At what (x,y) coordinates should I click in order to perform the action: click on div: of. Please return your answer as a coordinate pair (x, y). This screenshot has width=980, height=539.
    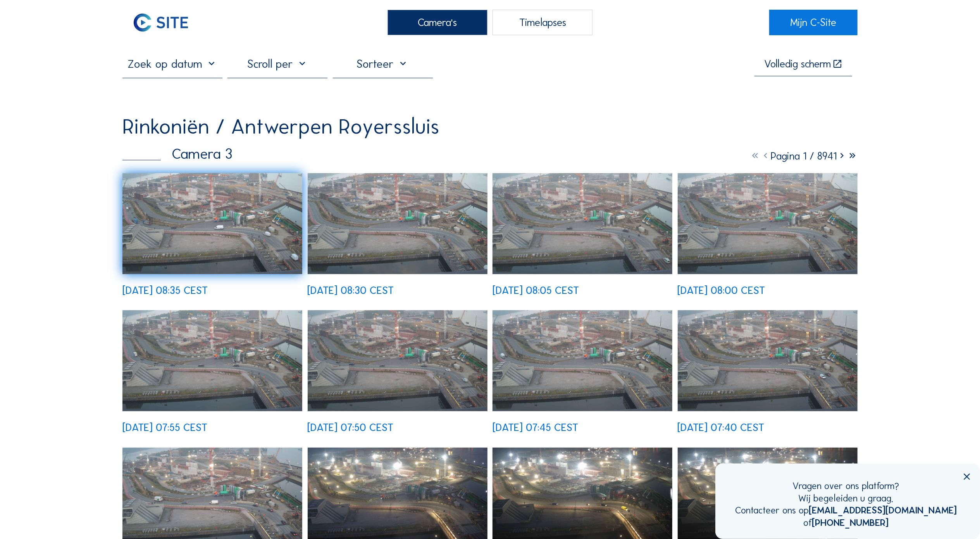
    Looking at the image, I should click on (846, 522).